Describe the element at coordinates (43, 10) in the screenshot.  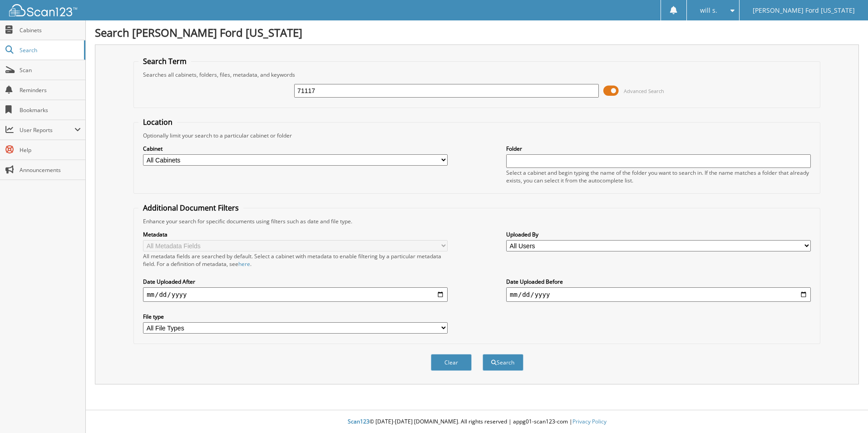
I see `img: scan123-logo-white.svg` at that location.